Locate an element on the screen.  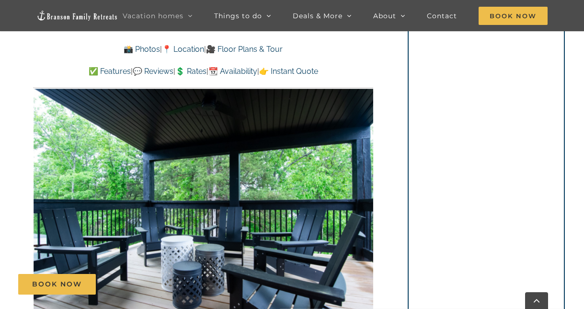
a: 📆 Availability is located at coordinates (233, 71).